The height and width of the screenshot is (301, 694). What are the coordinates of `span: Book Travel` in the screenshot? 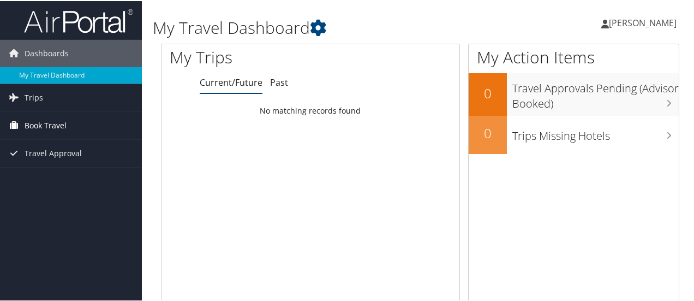 It's located at (45, 124).